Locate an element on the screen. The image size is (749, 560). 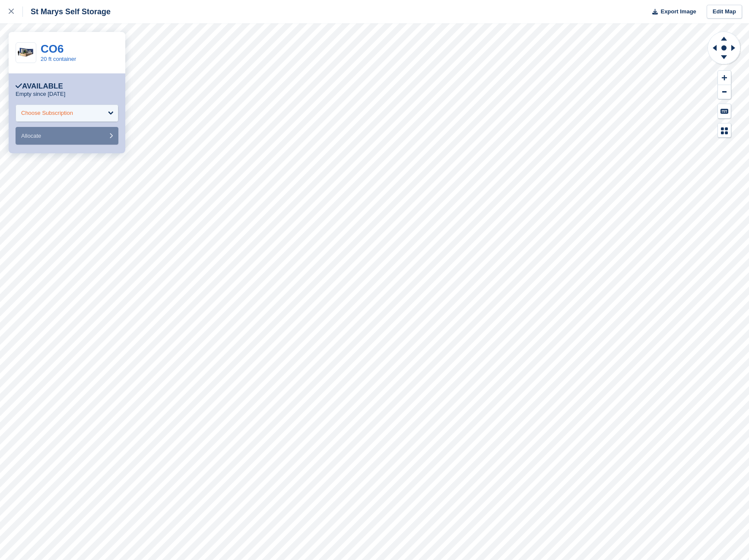
img: 20.jpg is located at coordinates (26, 52).